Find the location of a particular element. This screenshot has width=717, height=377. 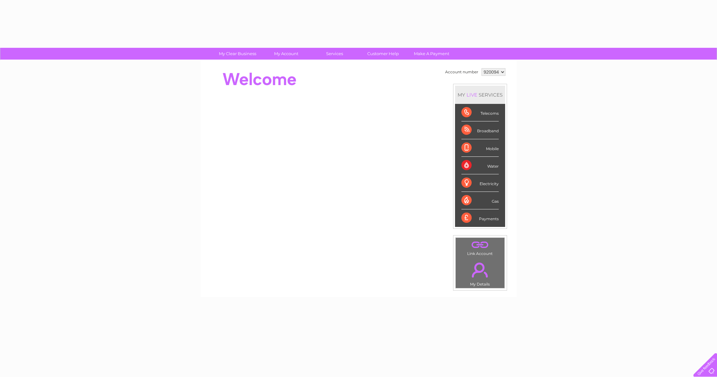

div: Mobile is located at coordinates (480, 148).